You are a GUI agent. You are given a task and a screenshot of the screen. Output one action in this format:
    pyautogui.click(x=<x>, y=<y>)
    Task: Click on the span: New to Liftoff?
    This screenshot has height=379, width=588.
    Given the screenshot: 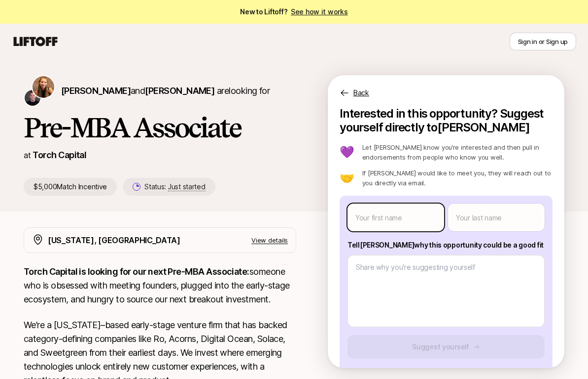 What is the action you would take?
    pyautogui.click(x=294, y=12)
    